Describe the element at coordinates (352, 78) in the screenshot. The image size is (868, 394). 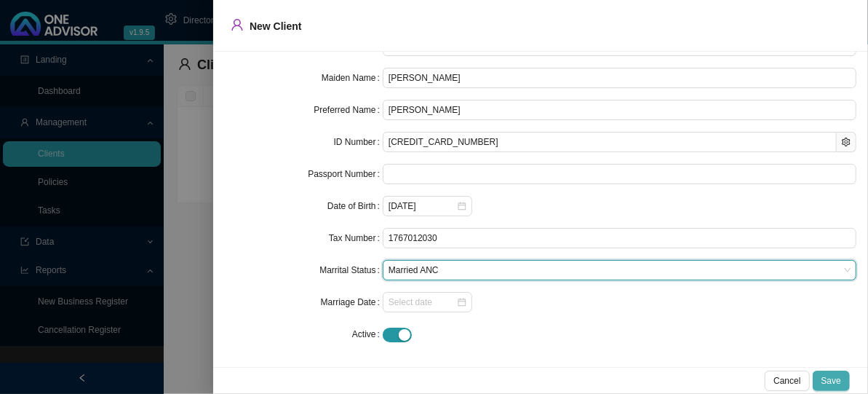
I see `label: Maiden Name` at that location.